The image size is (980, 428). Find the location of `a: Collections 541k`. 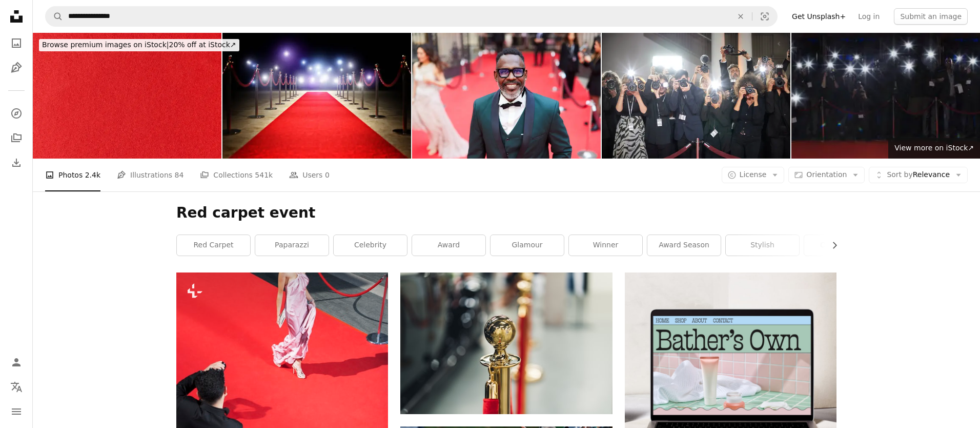

a: Collections 541k is located at coordinates (236, 175).